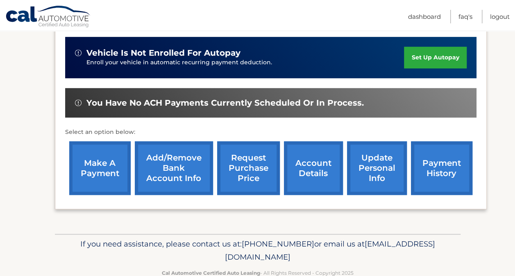 This screenshot has height=276, width=515. Describe the element at coordinates (246, 63) in the screenshot. I see `p: Enroll your vehicle in automatic recurring payment deduction.` at that location.